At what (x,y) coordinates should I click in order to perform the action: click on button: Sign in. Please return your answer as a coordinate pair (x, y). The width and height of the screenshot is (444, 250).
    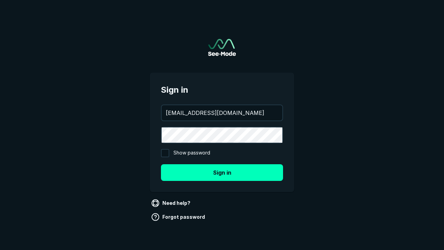
    Looking at the image, I should click on (222, 172).